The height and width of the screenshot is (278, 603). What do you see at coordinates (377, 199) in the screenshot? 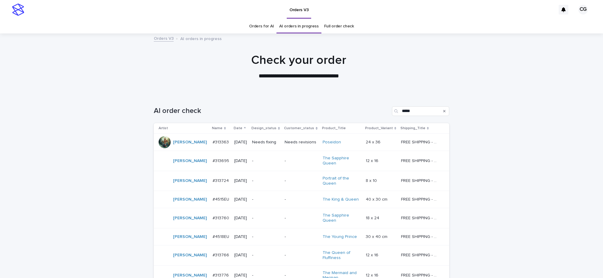
I see `p: 40 x 30 cm` at bounding box center [377, 199].